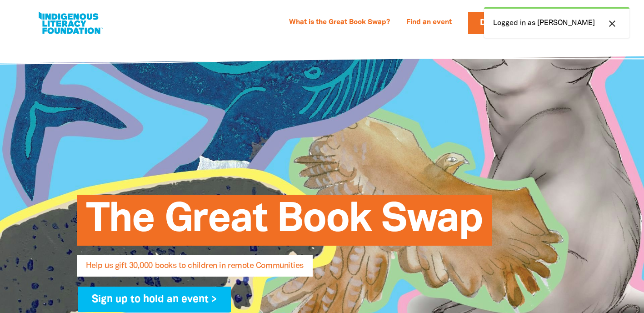 The image size is (644, 313). Describe the element at coordinates (497, 23) in the screenshot. I see `a: Donate` at that location.